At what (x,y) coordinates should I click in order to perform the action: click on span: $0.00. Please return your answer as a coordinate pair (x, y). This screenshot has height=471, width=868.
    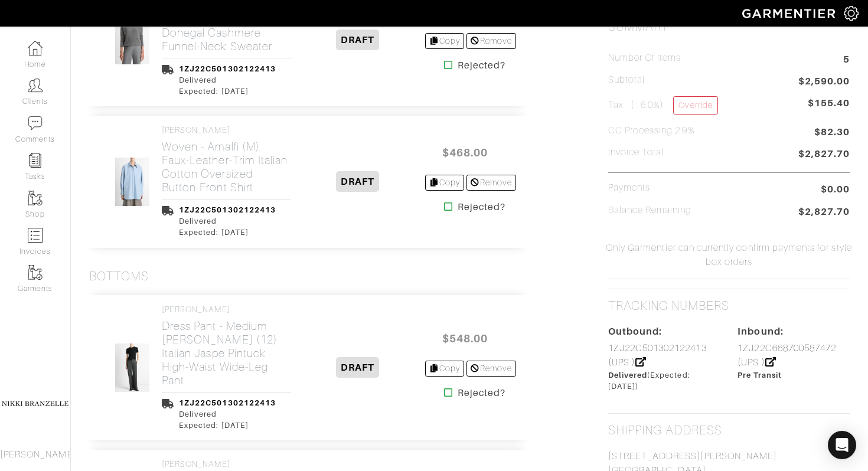
    Looking at the image, I should click on (836, 189).